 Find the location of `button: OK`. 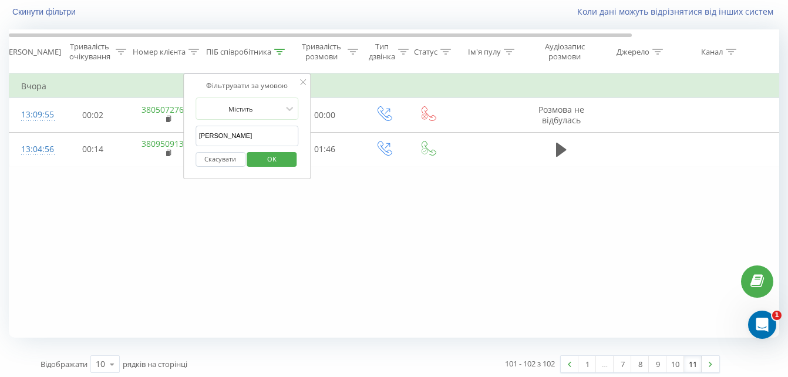

button: OK is located at coordinates (272, 159).